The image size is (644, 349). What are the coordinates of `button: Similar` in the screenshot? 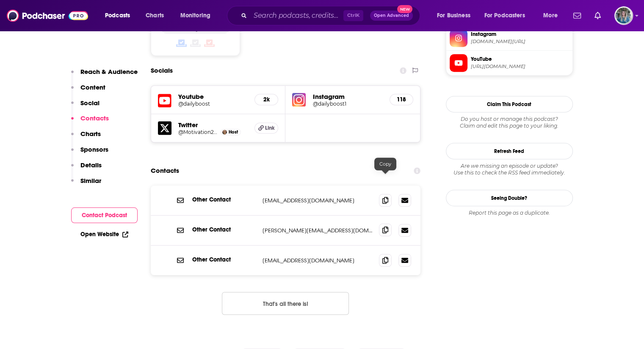 It's located at (86, 184).